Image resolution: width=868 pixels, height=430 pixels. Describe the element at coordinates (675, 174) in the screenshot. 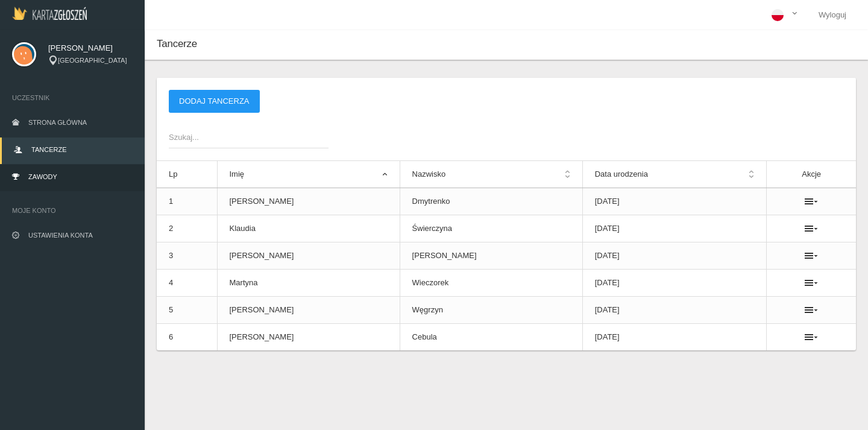

I see `th: Data urodzenia` at that location.